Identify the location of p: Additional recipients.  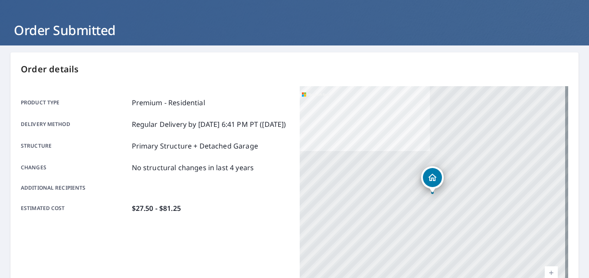
(75, 188).